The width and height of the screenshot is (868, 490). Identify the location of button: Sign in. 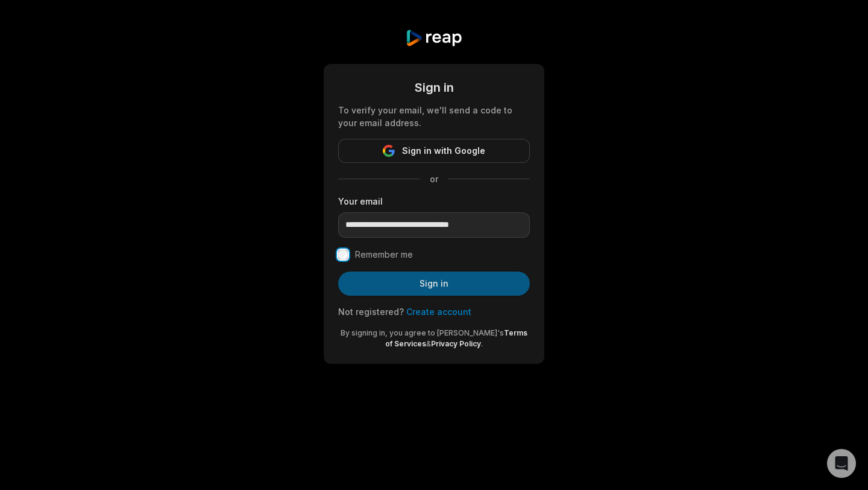
(434, 283).